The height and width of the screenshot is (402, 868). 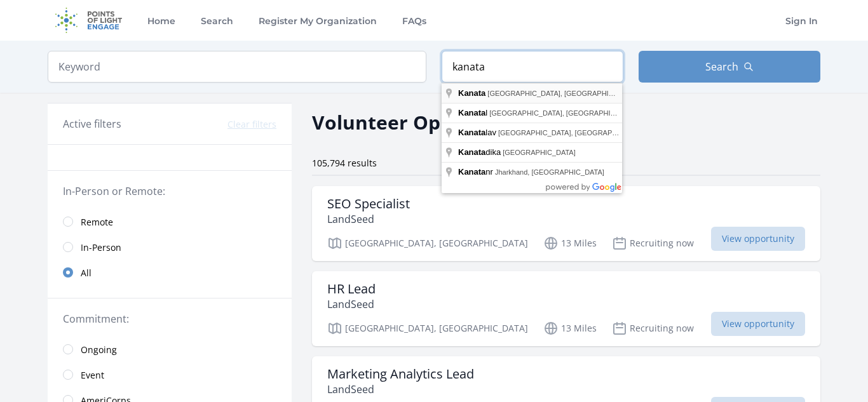 I want to click on h3: Active filters, so click(x=92, y=124).